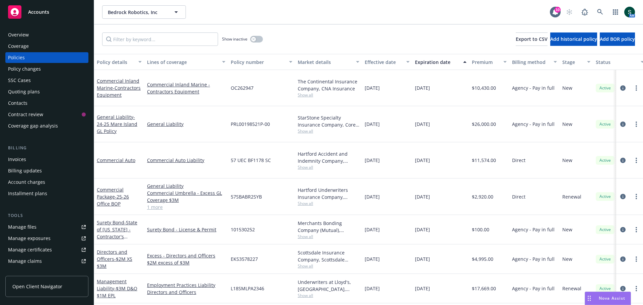  Describe the element at coordinates (186, 160) in the screenshot. I see `a: Commercial Auto Liability` at that location.